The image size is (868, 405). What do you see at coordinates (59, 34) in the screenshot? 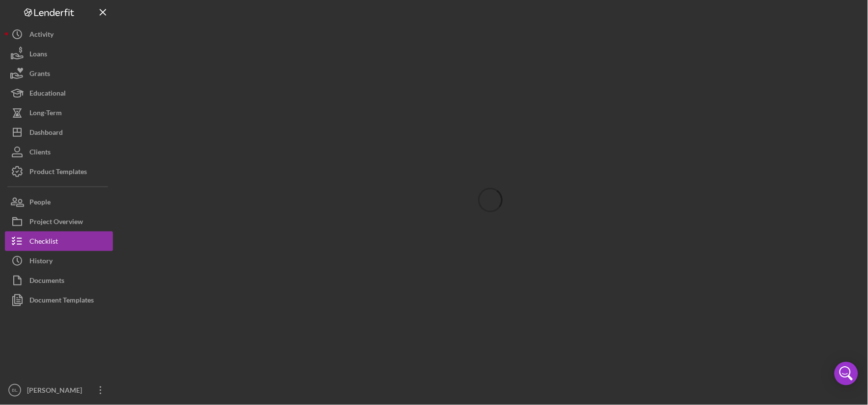
I see `a: Activity` at bounding box center [59, 34].